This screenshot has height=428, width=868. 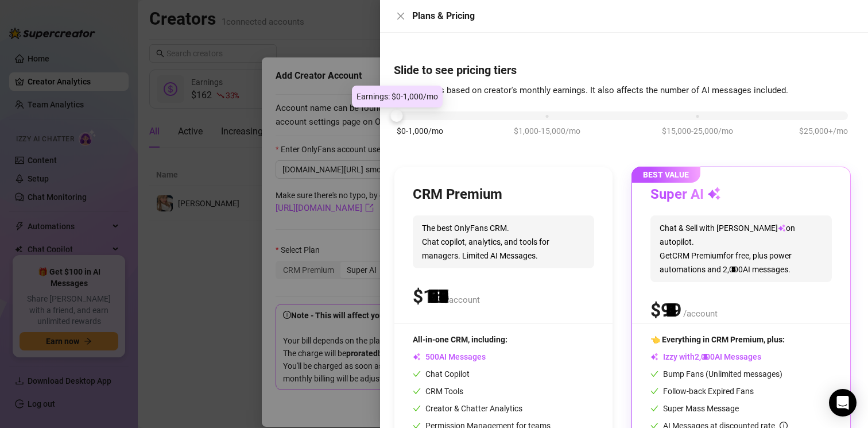 I want to click on span: BEST VALUE, so click(x=666, y=174).